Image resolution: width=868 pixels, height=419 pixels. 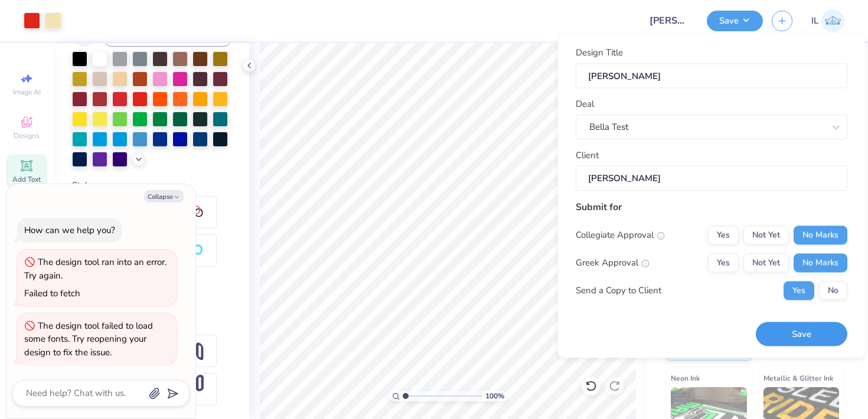 What do you see at coordinates (26, 179) in the screenshot?
I see `span: Add Text` at bounding box center [26, 179].